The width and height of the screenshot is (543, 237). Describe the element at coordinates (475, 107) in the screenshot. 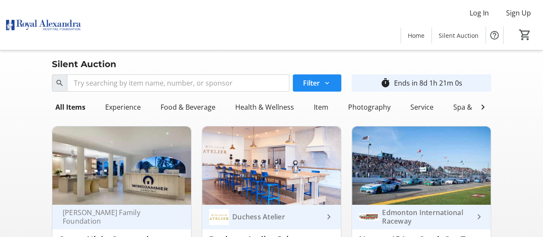

I see `div: Spa & Beauty` at that location.